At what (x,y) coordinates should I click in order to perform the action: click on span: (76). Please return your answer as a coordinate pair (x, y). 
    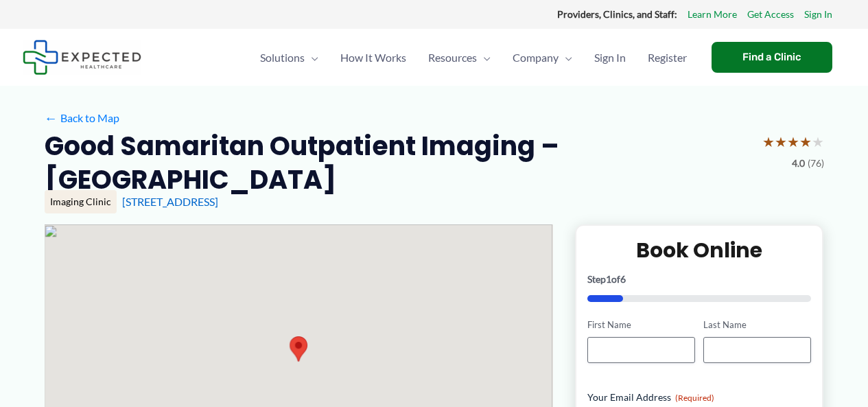
    Looking at the image, I should click on (816, 163).